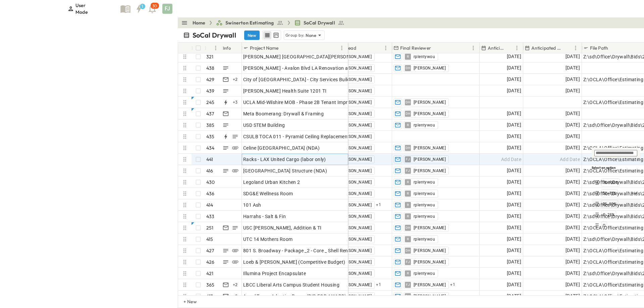  What do you see at coordinates (291, 285) in the screenshot?
I see `span: LBCC Liberal Arts Campus Student Housing` at bounding box center [291, 285].